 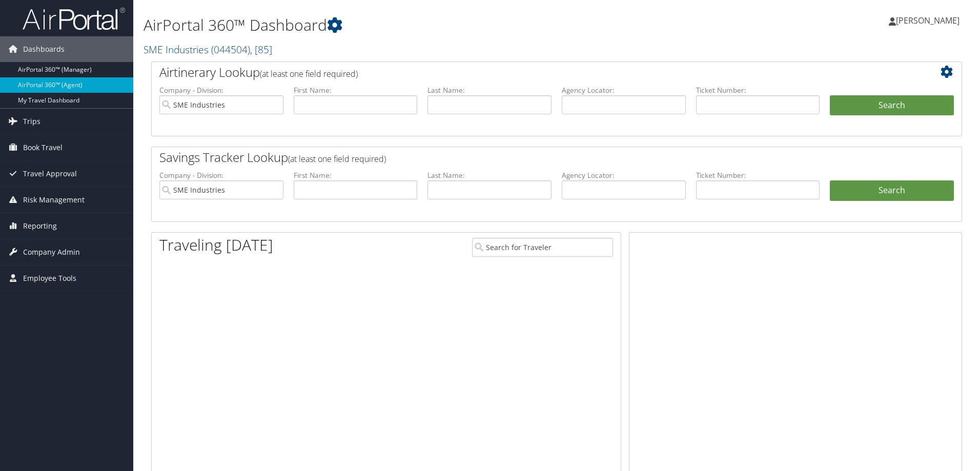 What do you see at coordinates (54, 200) in the screenshot?
I see `span: Risk Management` at bounding box center [54, 200].